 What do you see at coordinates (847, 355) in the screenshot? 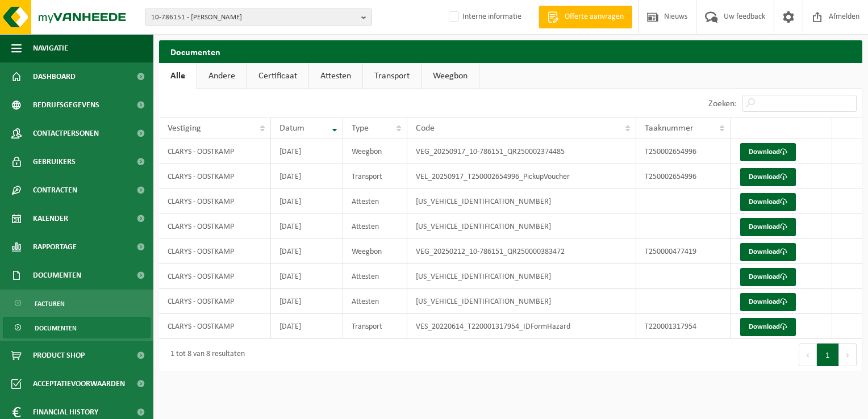
I see `button: Next` at bounding box center [847, 355].